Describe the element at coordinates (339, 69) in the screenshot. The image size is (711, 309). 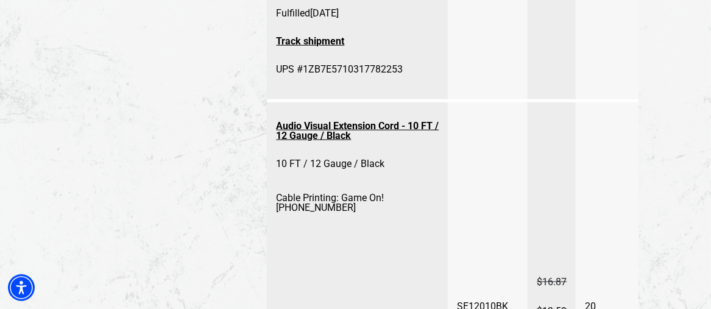
I see `span: UPS #1ZB7E5710317782253` at that location.